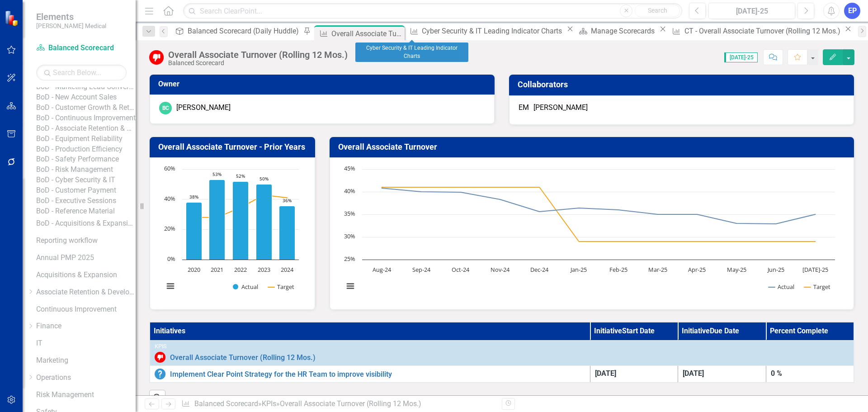 The width and height of the screenshot is (868, 412). I want to click on text: 0%, so click(171, 258).